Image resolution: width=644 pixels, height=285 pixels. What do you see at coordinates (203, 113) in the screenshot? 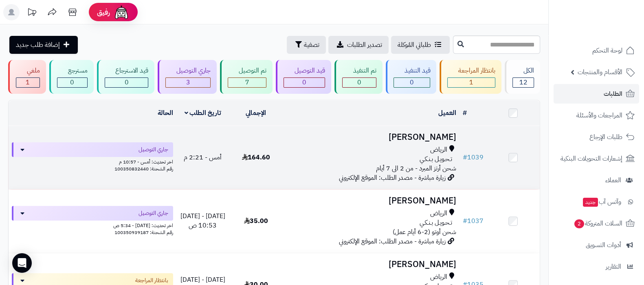
I see `a: تاريخ الطلب` at bounding box center [203, 113].